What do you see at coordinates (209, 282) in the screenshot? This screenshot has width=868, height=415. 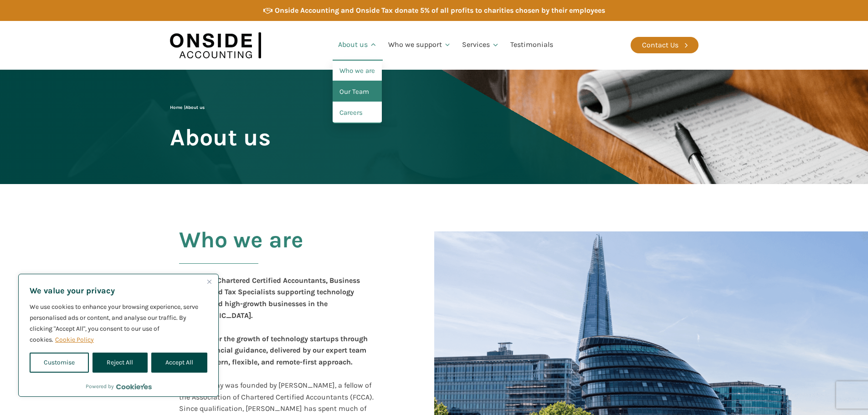 I see `img: Close` at bounding box center [209, 282].